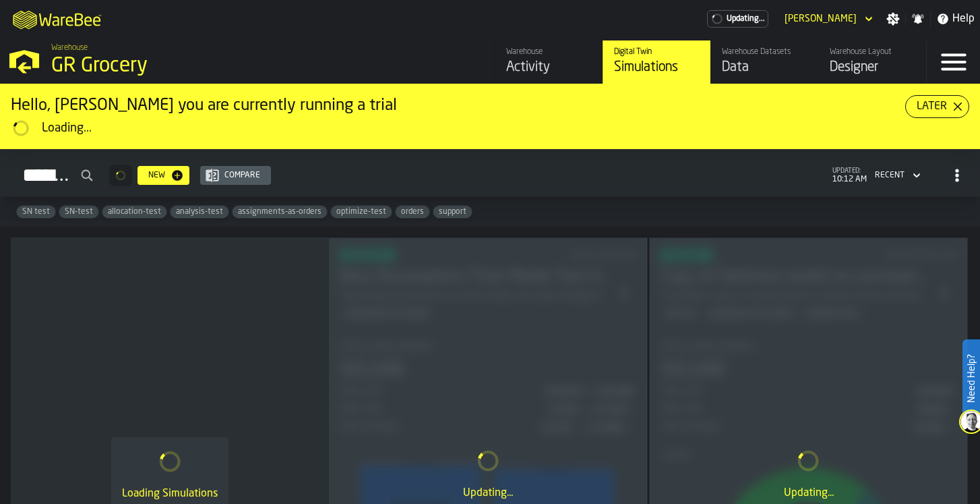 This screenshot has height=504, width=980. Describe the element at coordinates (452, 212) in the screenshot. I see `span: support` at that location.